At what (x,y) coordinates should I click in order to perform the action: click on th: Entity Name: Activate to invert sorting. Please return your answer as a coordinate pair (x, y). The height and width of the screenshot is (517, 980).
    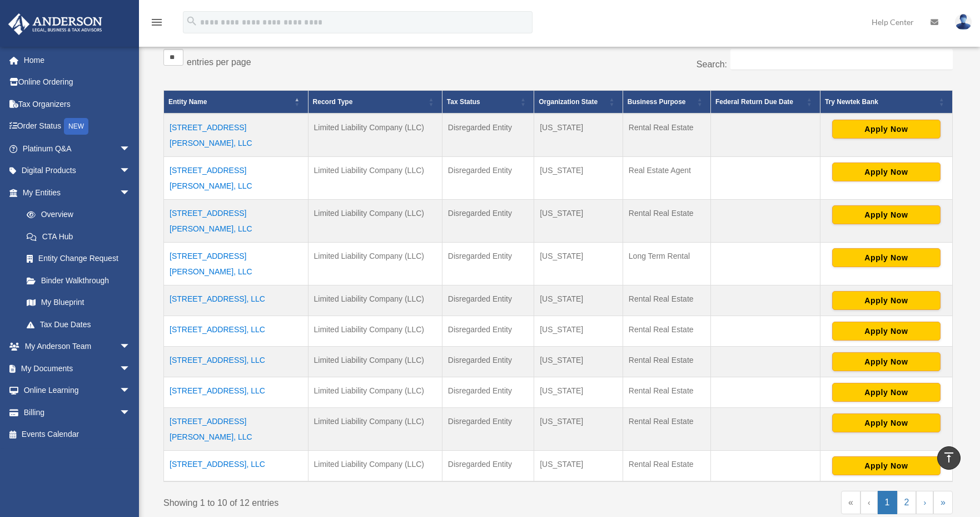
    Looking at the image, I should click on (236, 102).